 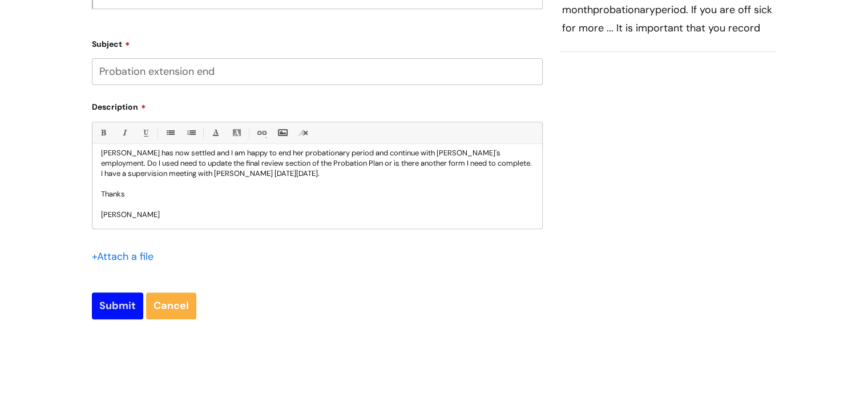 I want to click on input: Submit, so click(x=118, y=305).